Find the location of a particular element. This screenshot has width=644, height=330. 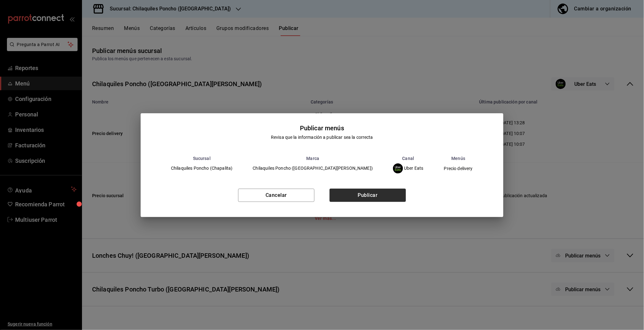

div: Revisa que la información a publicar sea la correcta is located at coordinates (322, 137).